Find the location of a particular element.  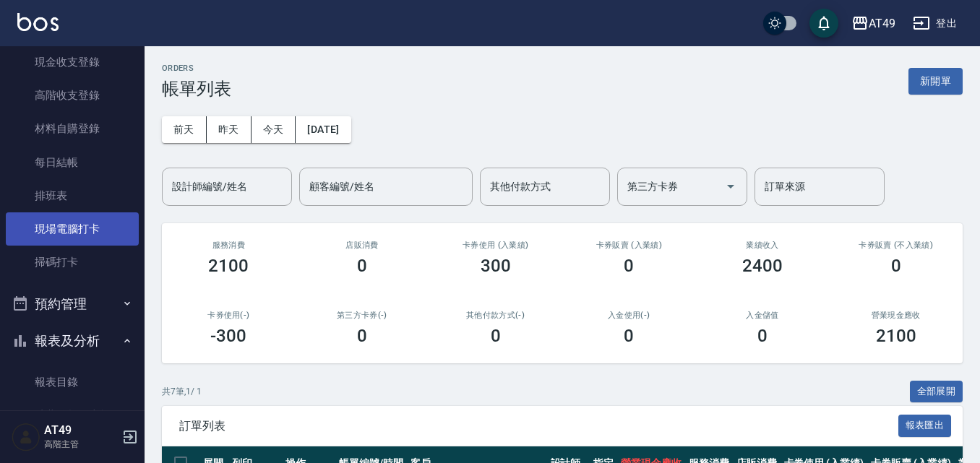

h2: 入金使用(-) is located at coordinates (629, 315).